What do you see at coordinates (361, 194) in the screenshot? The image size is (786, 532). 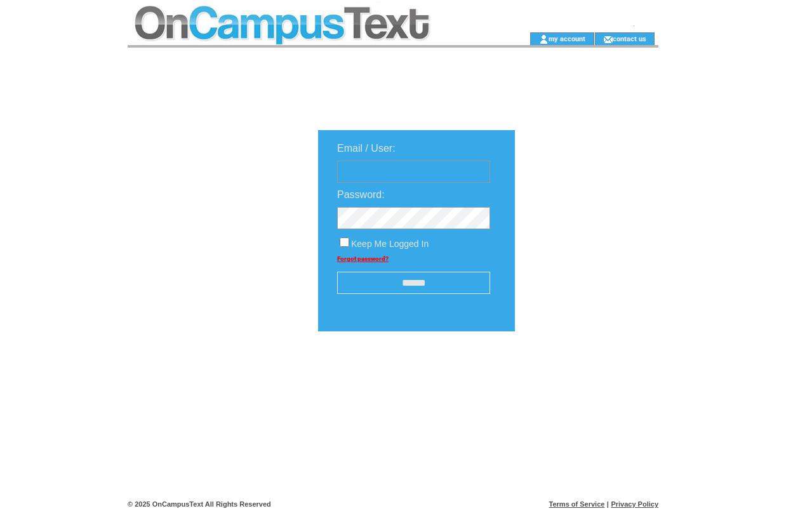 I see `span: Password:` at bounding box center [361, 194].